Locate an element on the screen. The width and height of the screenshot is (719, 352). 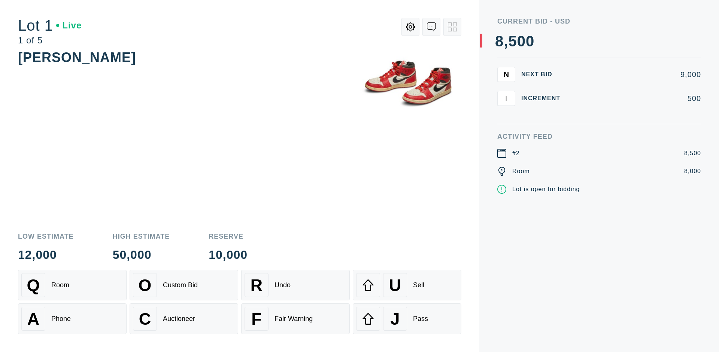
button: FFair Warning is located at coordinates (295, 319).